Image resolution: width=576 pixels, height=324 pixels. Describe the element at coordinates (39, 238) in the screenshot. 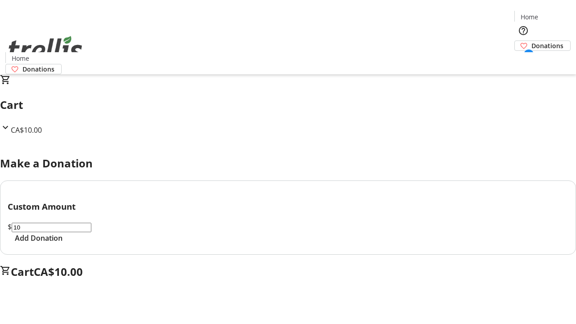

I see `span: Add Donation` at that location.